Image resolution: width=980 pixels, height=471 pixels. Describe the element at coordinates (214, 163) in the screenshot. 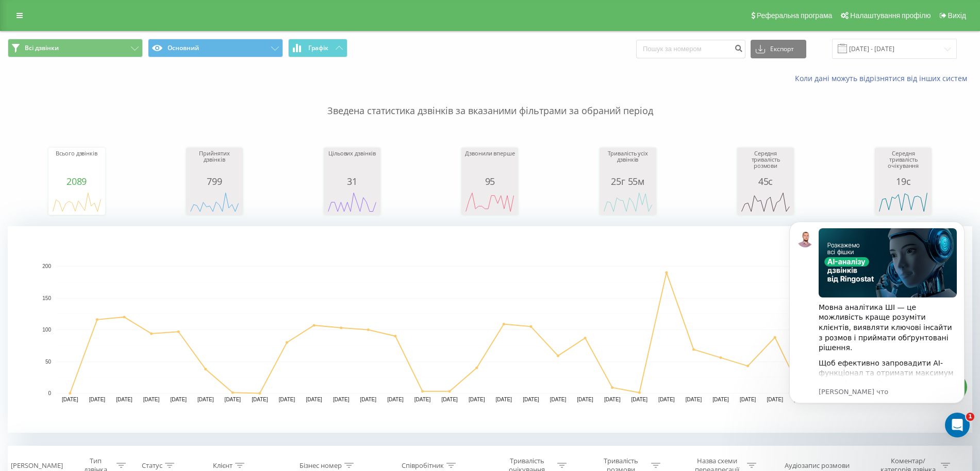

I see `div: Прийнятих дзвінків` at that location.